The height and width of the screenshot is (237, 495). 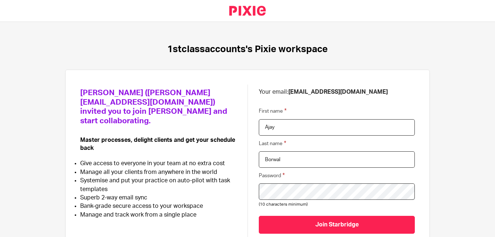 I want to click on li: Systemise and put your practice on auto-pilot with task templates, so click(x=158, y=185).